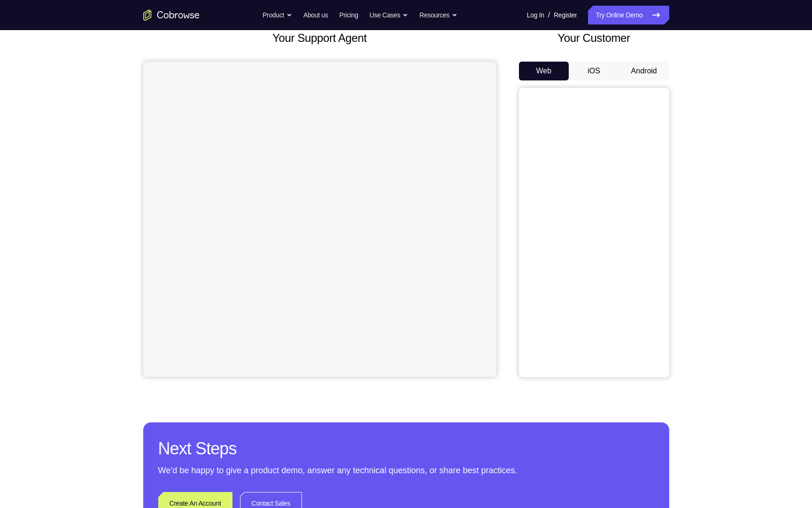 The image size is (812, 508). Describe the element at coordinates (389, 15) in the screenshot. I see `button: Use Cases` at that location.